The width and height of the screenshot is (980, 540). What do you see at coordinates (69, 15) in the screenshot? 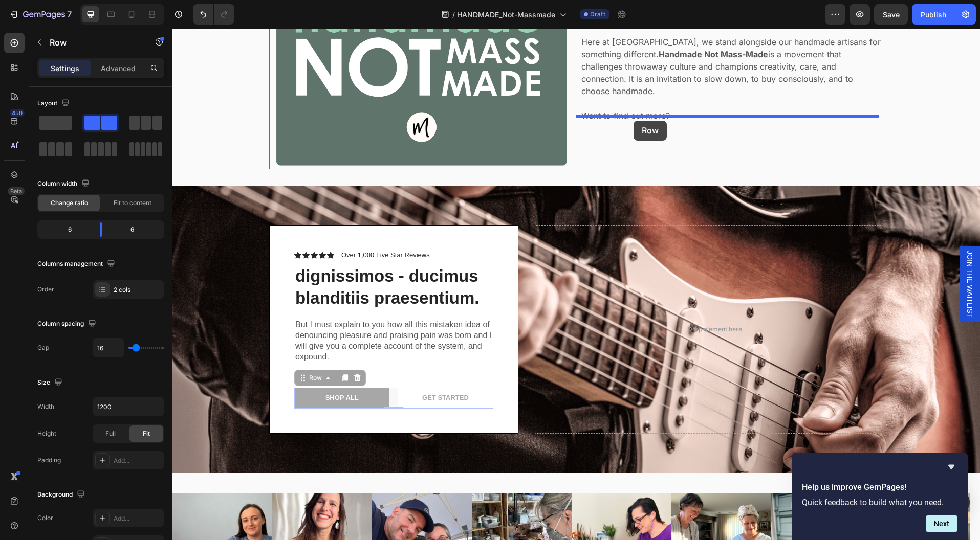
I see `p: 7` at bounding box center [69, 15].